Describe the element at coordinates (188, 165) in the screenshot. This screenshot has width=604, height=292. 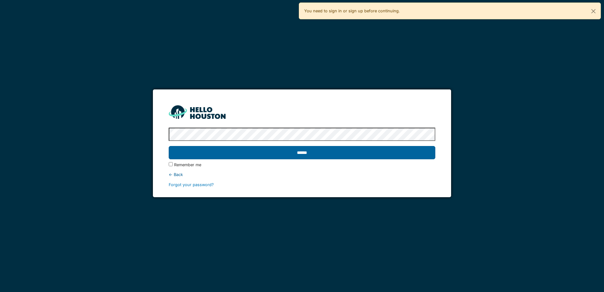
I see `label: Remember me` at that location.